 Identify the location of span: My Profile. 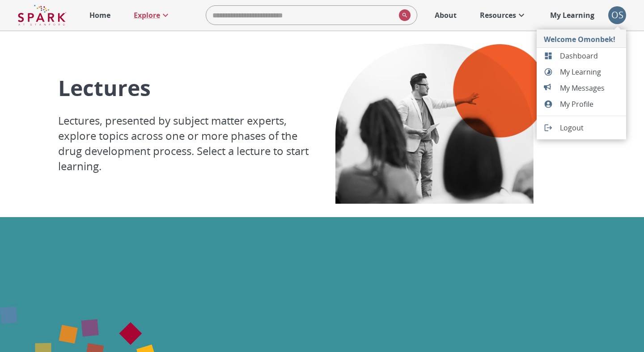
(589, 104).